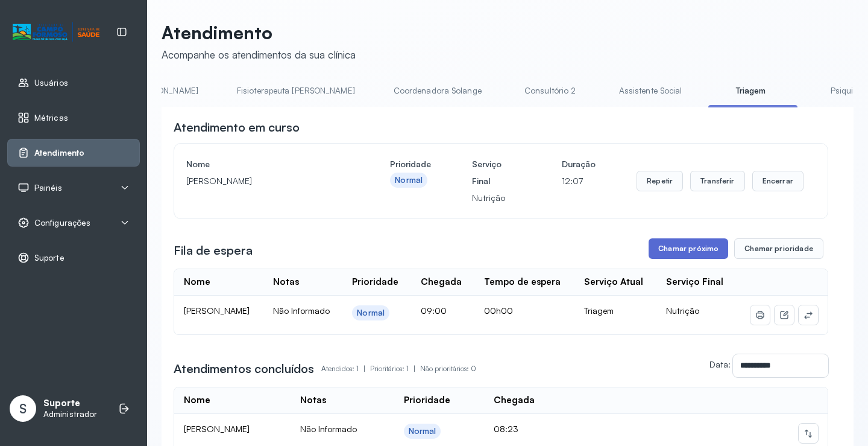 The height and width of the screenshot is (446, 868). I want to click on span: Suporte, so click(50, 257).